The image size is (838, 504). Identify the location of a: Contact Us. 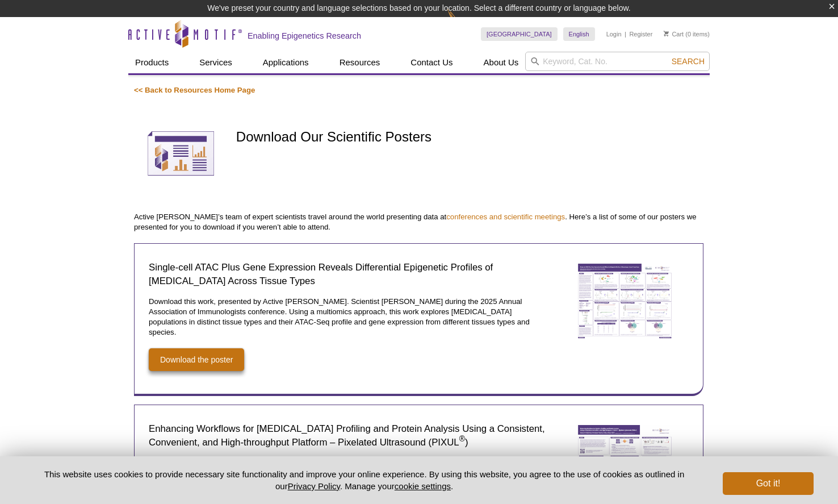
(432, 63).